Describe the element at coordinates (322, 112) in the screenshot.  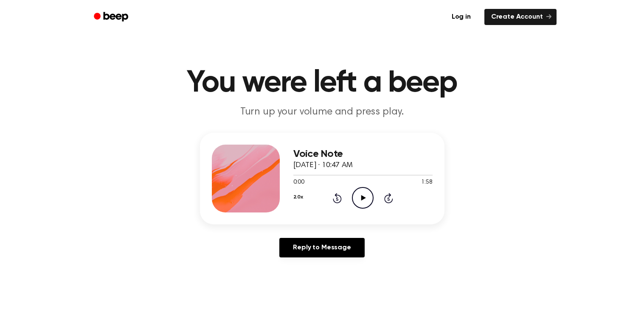
I see `p: Turn up your volume and press play.` at that location.